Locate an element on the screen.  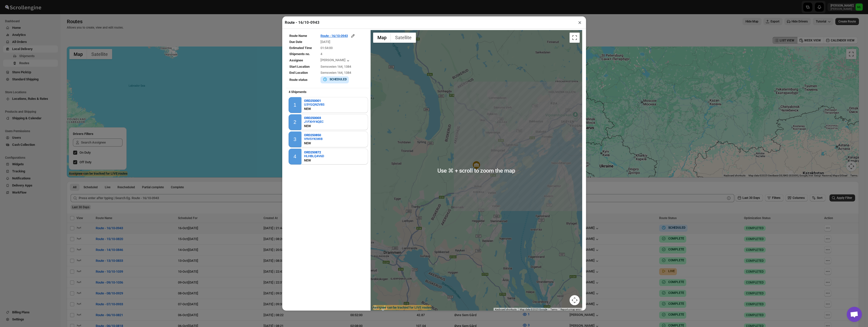
span: Shipments no. is located at coordinates (300, 54).